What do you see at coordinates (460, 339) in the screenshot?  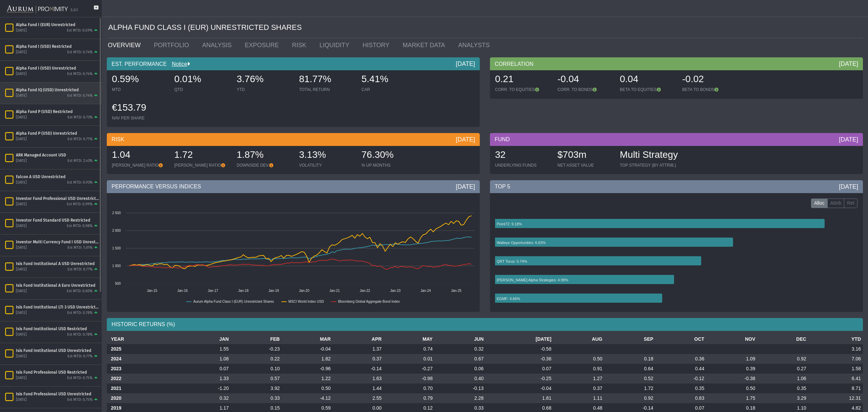 I see `th: JUN` at bounding box center [460, 339].